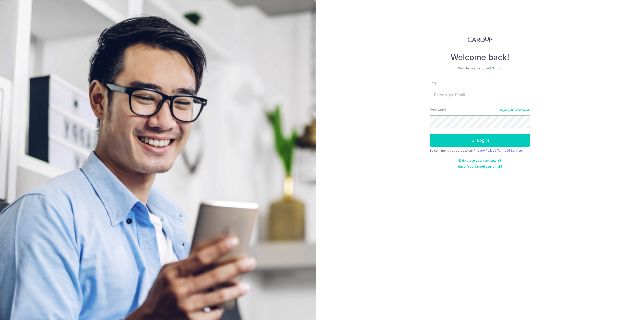 The height and width of the screenshot is (320, 644). What do you see at coordinates (480, 57) in the screenshot?
I see `h4: Welcome back!` at bounding box center [480, 57].